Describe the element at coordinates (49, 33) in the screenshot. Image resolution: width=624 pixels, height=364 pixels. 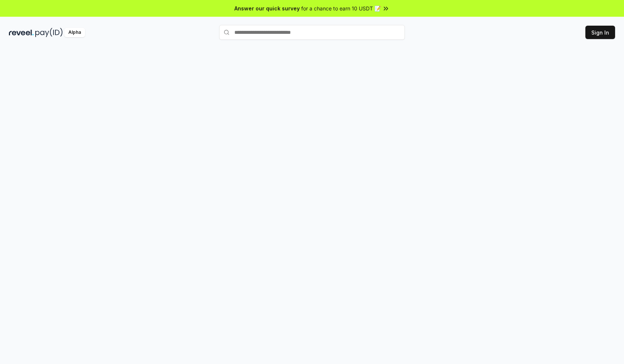
I see `img: pay_id` at that location.